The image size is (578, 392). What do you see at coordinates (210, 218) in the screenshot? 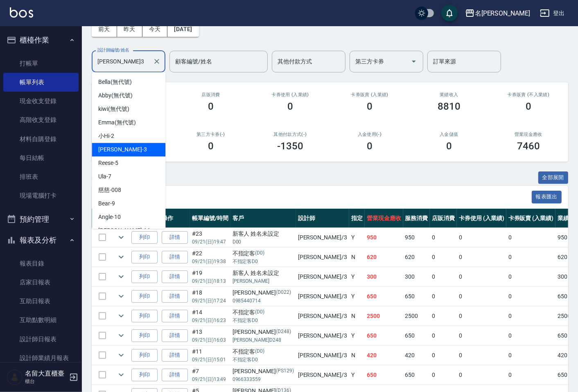
I see `th: 帳單編號/時間` at bounding box center [210, 218].